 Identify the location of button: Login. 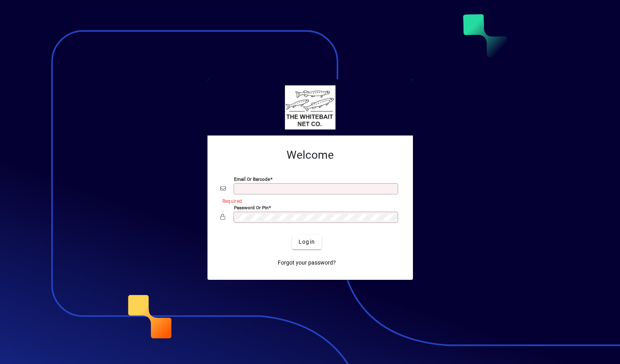
(307, 242).